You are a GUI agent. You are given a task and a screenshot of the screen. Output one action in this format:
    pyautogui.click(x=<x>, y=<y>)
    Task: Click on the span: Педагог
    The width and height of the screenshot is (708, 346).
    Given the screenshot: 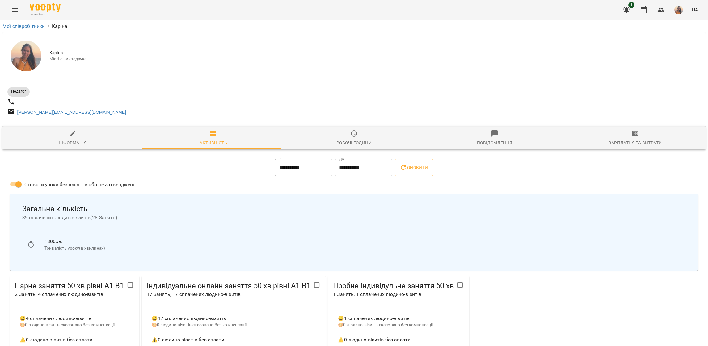 What is the action you would take?
    pyautogui.click(x=19, y=91)
    